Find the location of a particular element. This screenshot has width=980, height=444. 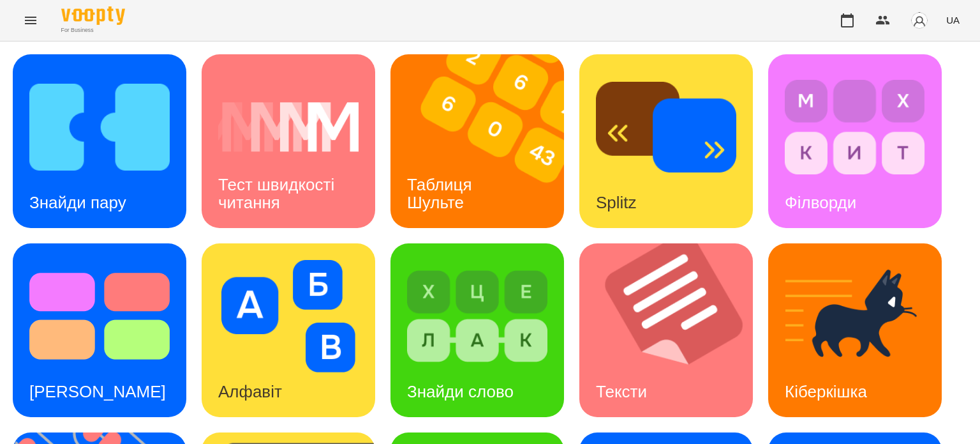

img: Тест швидкості читання is located at coordinates (288, 127).